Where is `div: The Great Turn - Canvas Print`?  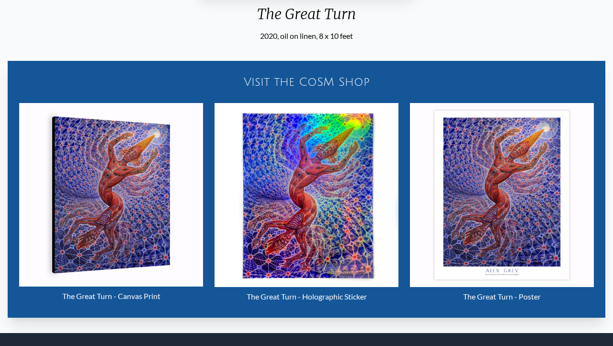
div: The Great Turn - Canvas Print is located at coordinates (111, 296).